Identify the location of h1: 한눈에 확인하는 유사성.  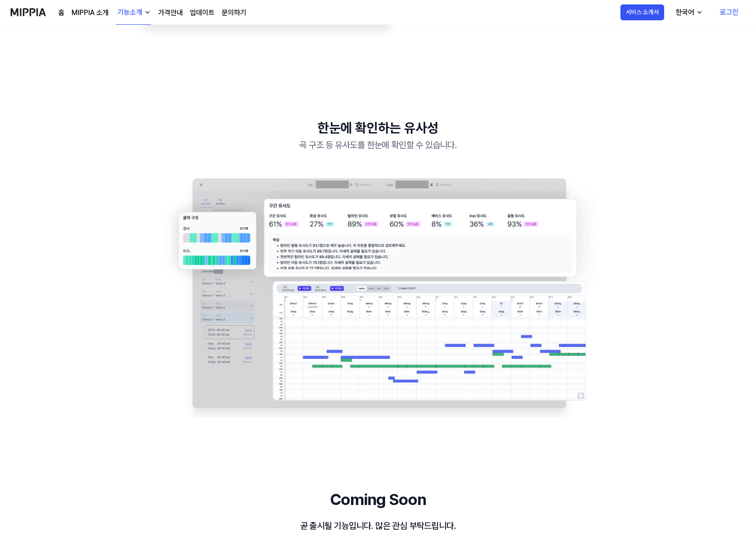
(378, 128).